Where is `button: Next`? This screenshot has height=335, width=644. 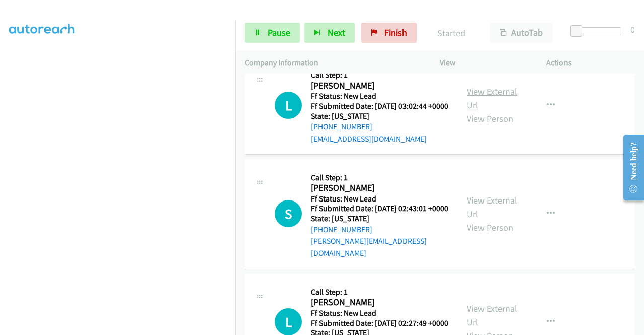 button: Next is located at coordinates (330, 33).